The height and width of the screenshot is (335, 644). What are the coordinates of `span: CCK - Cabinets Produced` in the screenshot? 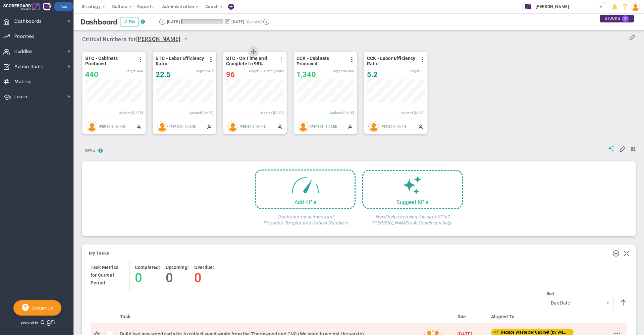 It's located at (321, 61).